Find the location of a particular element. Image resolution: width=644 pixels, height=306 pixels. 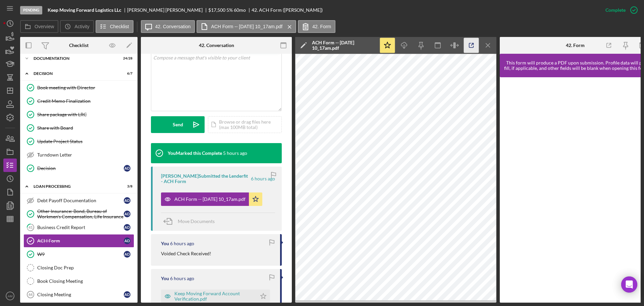

span: Move Documents is located at coordinates (196, 221).